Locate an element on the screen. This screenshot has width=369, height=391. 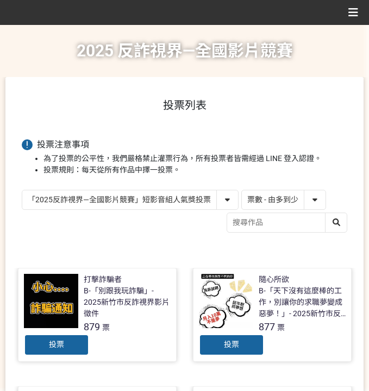
div: 打擊詐騙者 is located at coordinates (103, 280).